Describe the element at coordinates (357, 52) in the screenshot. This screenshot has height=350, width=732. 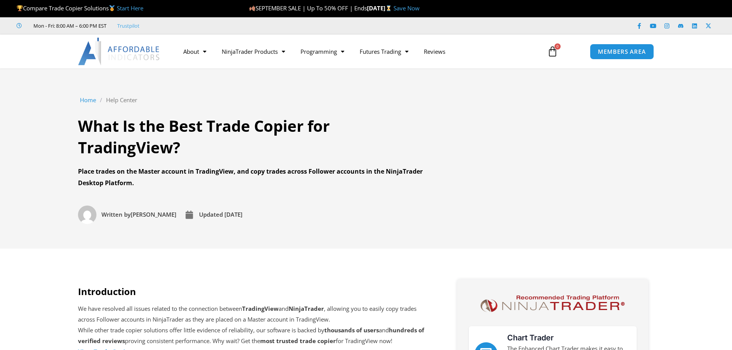
I see `nav: Menu` at that location.